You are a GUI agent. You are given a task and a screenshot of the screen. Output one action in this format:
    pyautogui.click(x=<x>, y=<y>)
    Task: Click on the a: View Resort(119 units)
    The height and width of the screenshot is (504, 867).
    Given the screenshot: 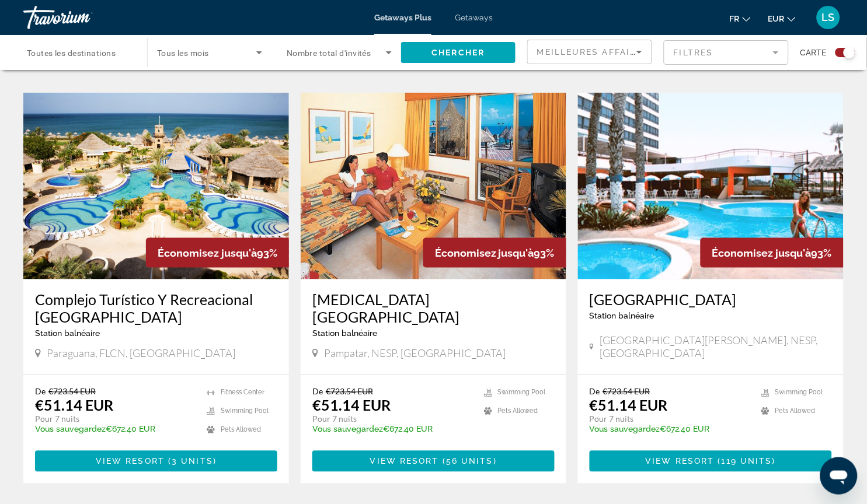 What is the action you would take?
    pyautogui.click(x=711, y=461)
    